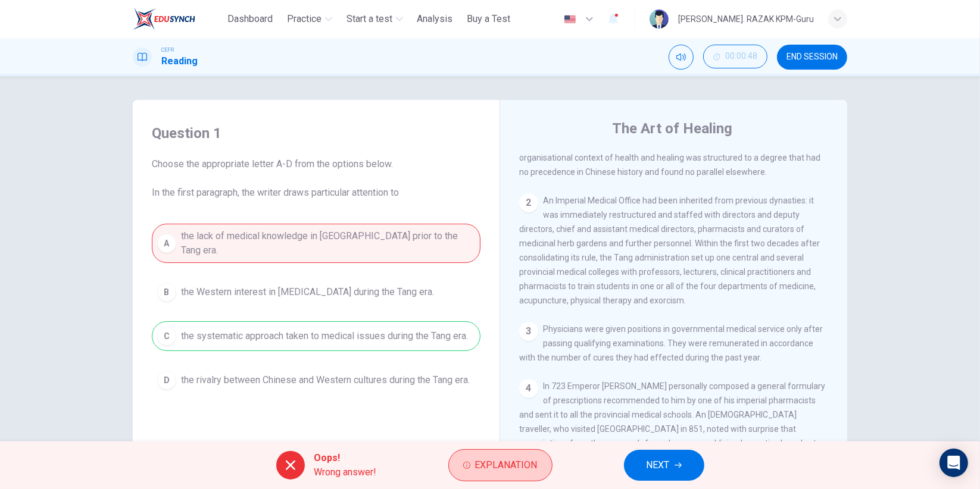  Describe the element at coordinates (177, 19) in the screenshot. I see `a: ELTC logo` at that location.